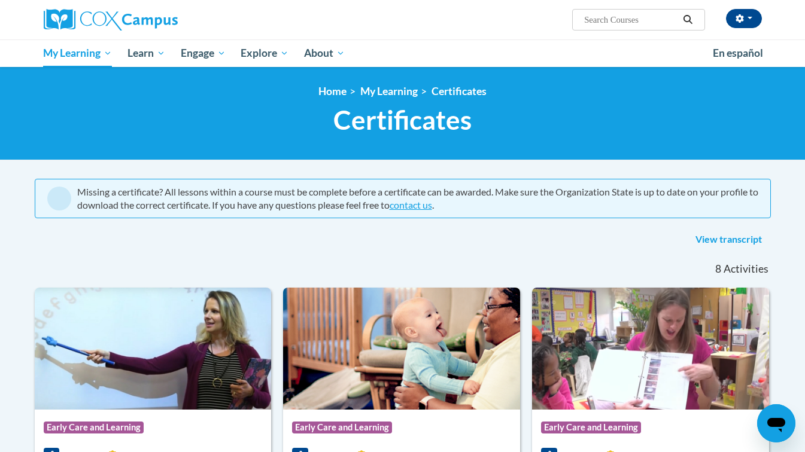  Describe the element at coordinates (264, 53) in the screenshot. I see `span: Explore` at that location.